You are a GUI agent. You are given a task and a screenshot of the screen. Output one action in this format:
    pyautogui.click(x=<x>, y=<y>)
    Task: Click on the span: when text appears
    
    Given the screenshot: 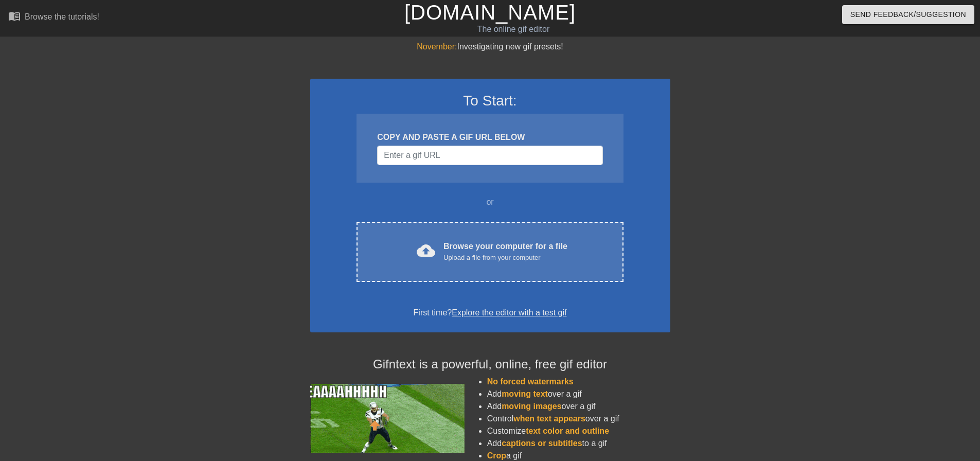 What is the action you would take?
    pyautogui.click(x=549, y=418)
    